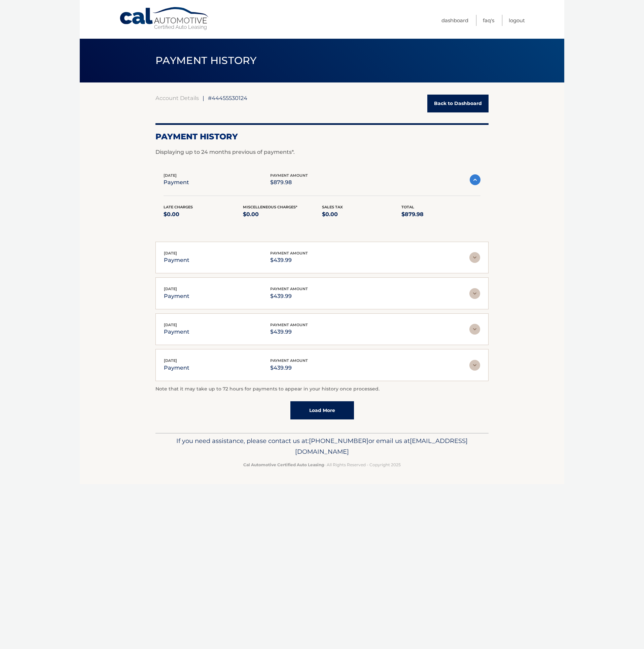  I want to click on a: Dashboard, so click(455, 20).